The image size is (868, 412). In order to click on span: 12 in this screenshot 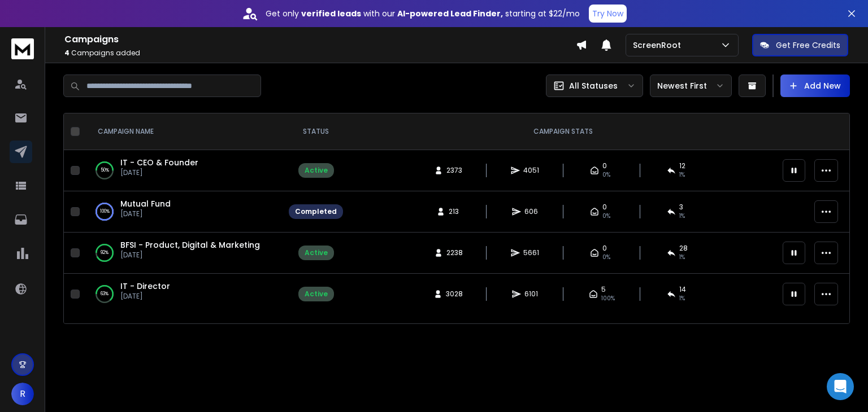, I will do `click(682, 166)`.